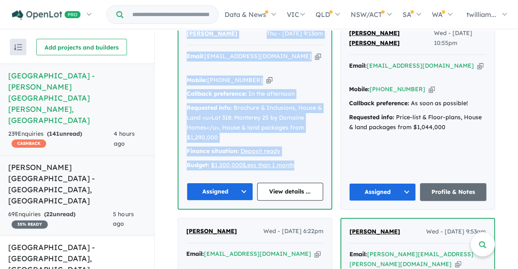 This screenshot has height=269, width=518. I want to click on span: 22, so click(49, 214).